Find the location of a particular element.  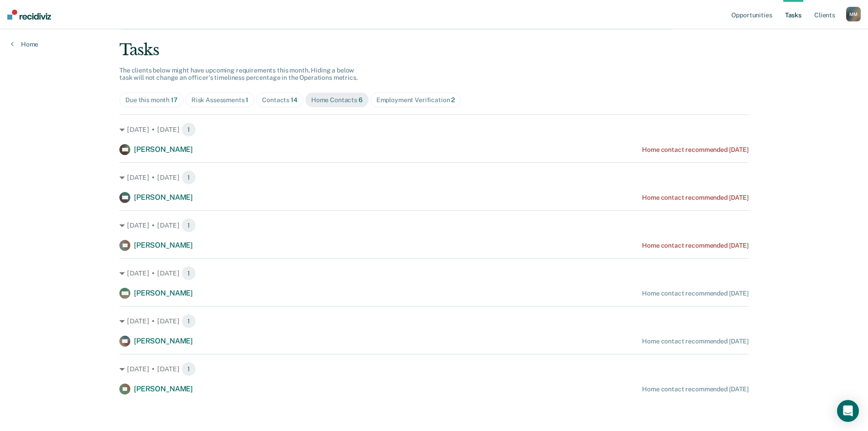

div: Risk Assessments is located at coordinates (220, 100).